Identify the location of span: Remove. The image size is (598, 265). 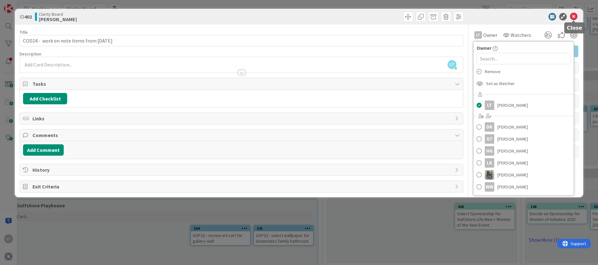
(492, 72).